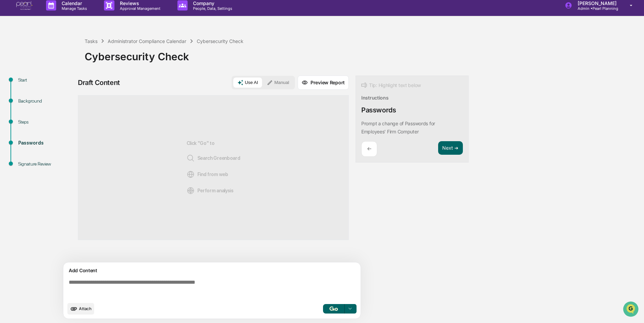 The image size is (644, 323). What do you see at coordinates (119, 58) in the screenshot?
I see `button: Start new chat` at bounding box center [119, 58].